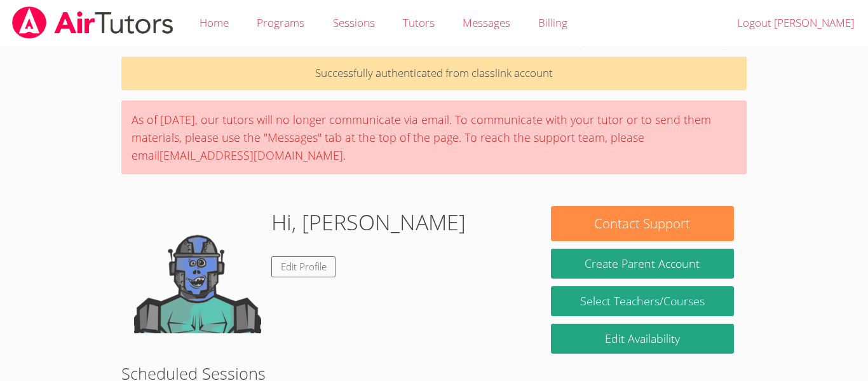  What do you see at coordinates (197, 270) in the screenshot?
I see `img: default.png` at bounding box center [197, 270].